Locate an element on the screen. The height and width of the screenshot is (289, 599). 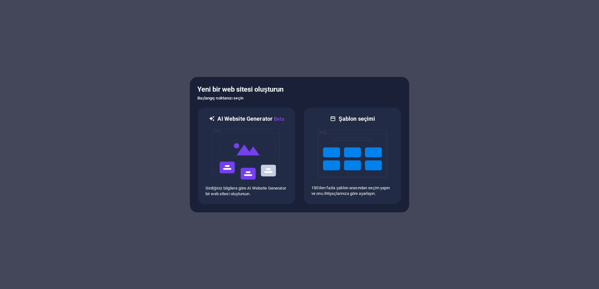
h6: Şablon seçimi is located at coordinates (357, 119).